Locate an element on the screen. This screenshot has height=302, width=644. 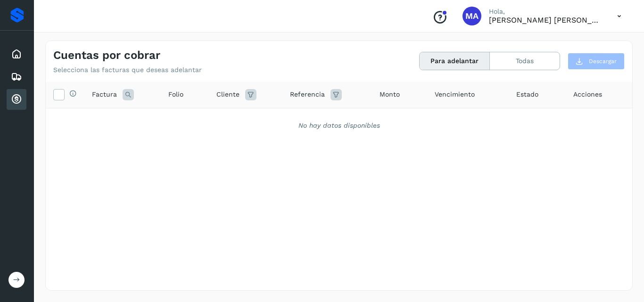
button: Descargar is located at coordinates (596, 61).